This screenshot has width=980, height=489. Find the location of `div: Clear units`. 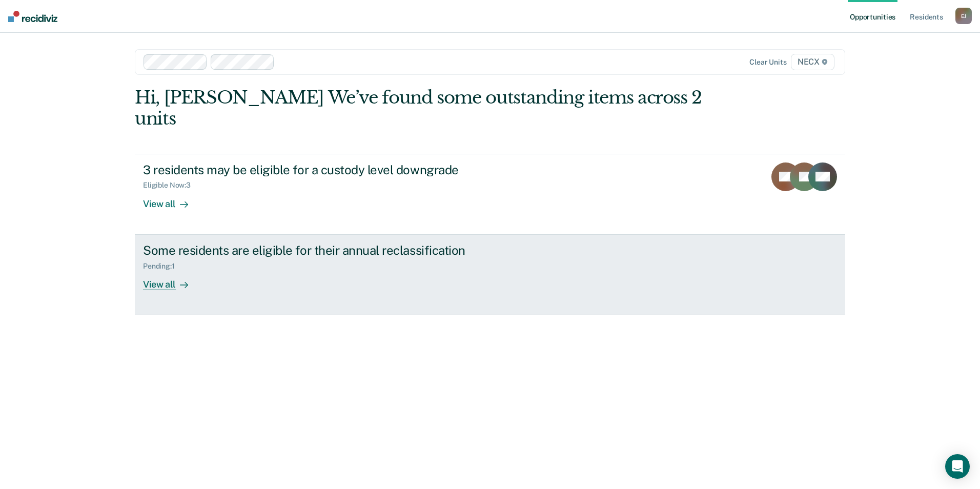

div: Clear units is located at coordinates (768, 62).